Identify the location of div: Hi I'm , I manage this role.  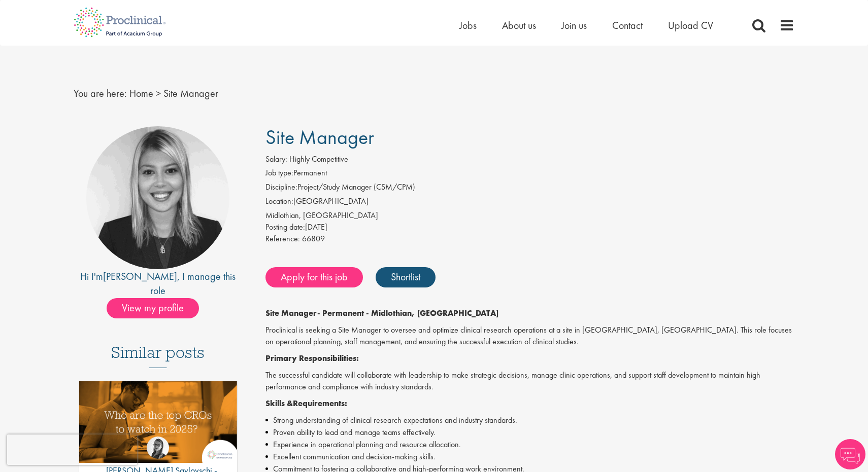
(158, 283).